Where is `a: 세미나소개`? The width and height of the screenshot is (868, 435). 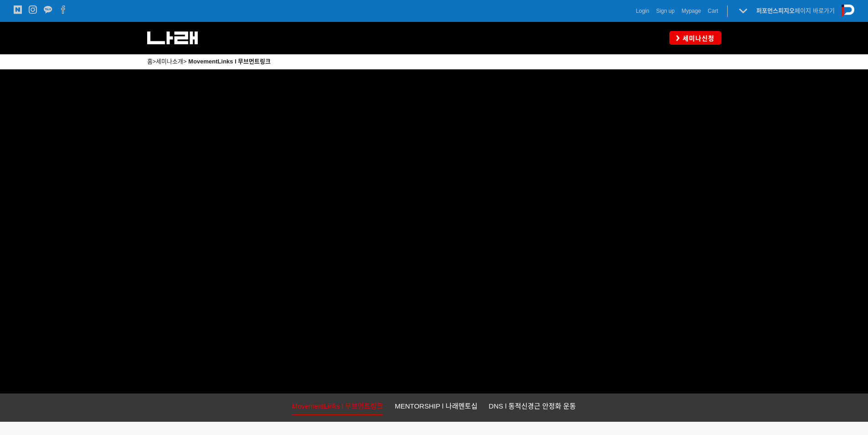
a: 세미나소개 is located at coordinates (169, 61).